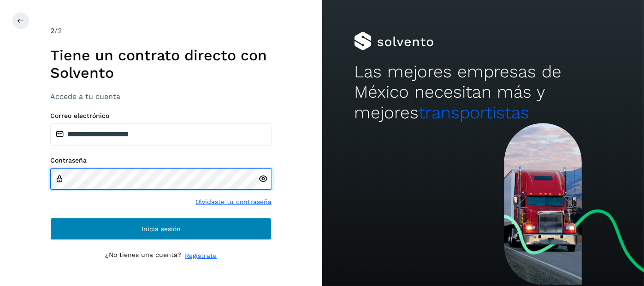 The width and height of the screenshot is (644, 286). What do you see at coordinates (52, 30) in the screenshot?
I see `span: 2` at bounding box center [52, 30].